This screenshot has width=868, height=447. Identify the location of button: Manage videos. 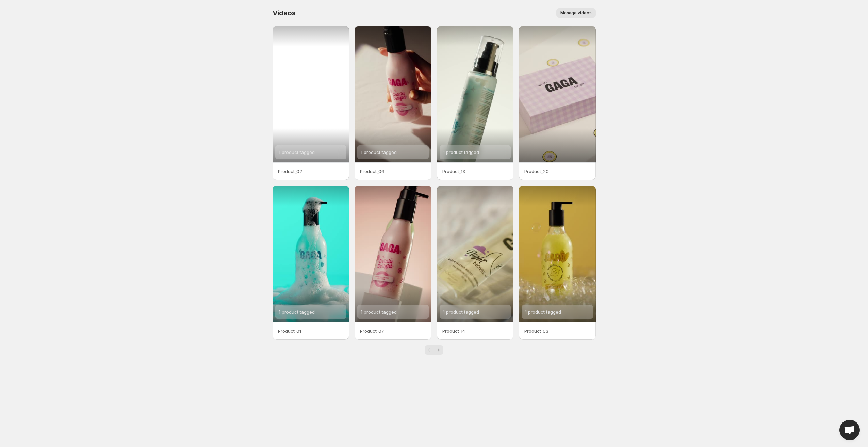
(576, 13).